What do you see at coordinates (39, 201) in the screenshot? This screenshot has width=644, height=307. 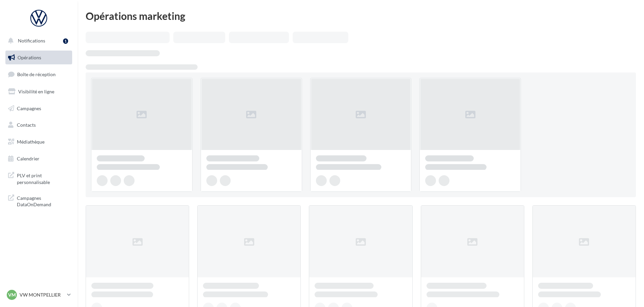 I see `a: Campagnes DataOnDemand` at bounding box center [39, 201].